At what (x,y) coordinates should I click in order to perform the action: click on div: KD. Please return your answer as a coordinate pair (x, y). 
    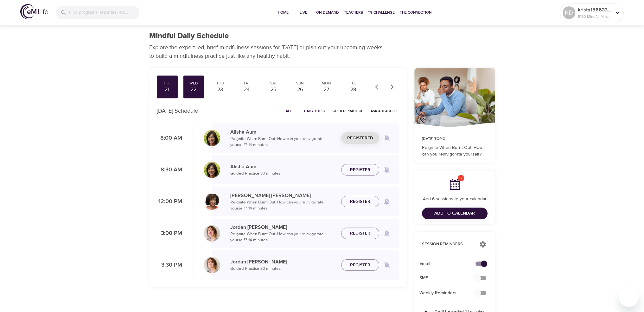
    Looking at the image, I should click on (569, 13).